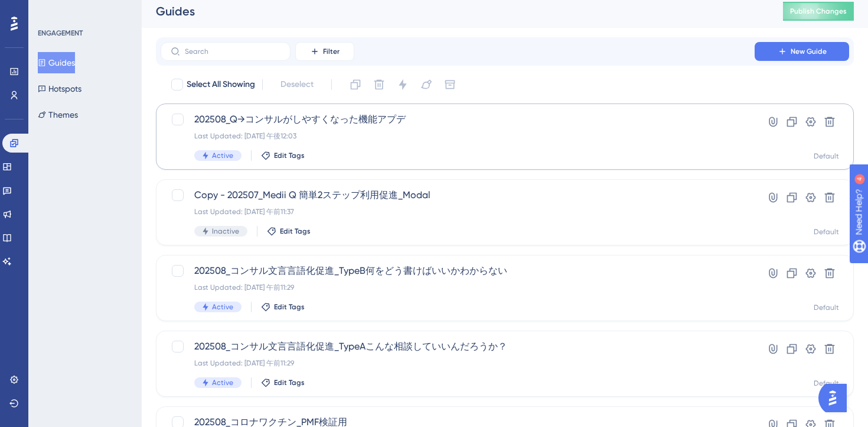  What do you see at coordinates (297, 85) in the screenshot?
I see `span: Deselect` at bounding box center [297, 85].